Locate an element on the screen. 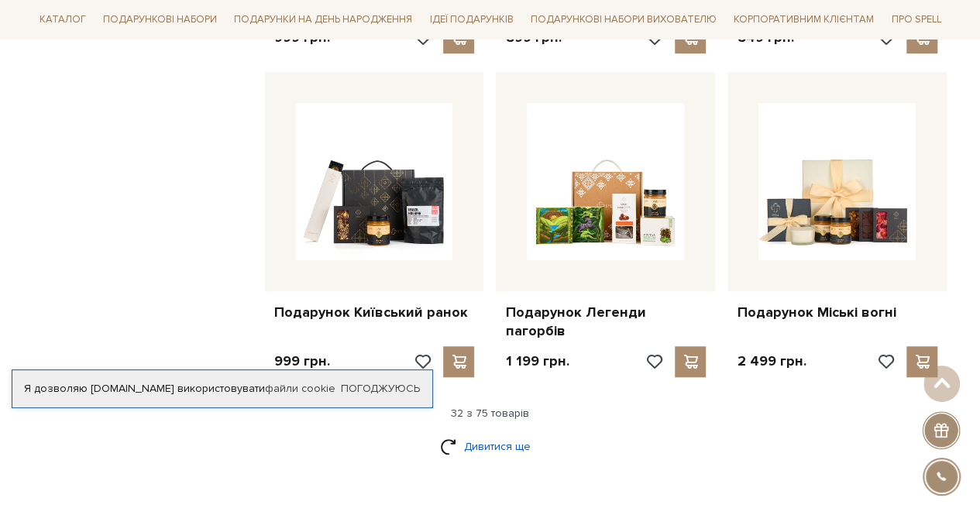 Image resolution: width=980 pixels, height=515 pixels. a: Подарункові набори вихователю is located at coordinates (624, 20).